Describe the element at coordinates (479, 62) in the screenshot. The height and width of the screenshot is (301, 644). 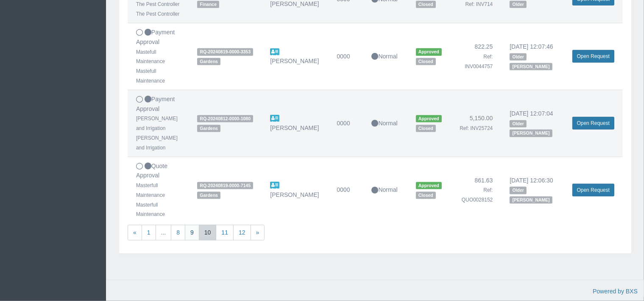
I see `small: Ref: INV0044757` at that location.